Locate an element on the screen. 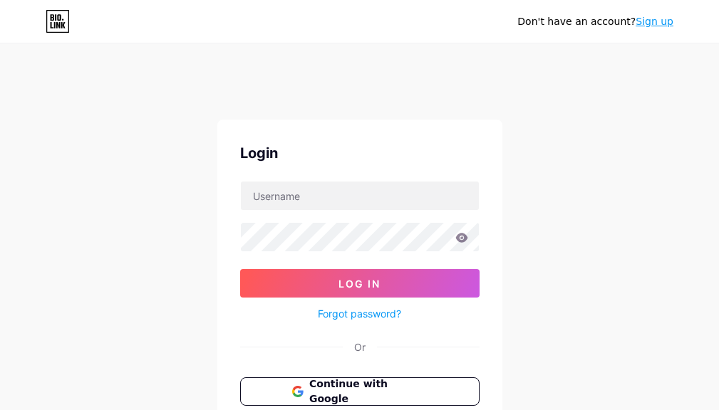 The image size is (719, 410). span: Log In is located at coordinates (359, 284).